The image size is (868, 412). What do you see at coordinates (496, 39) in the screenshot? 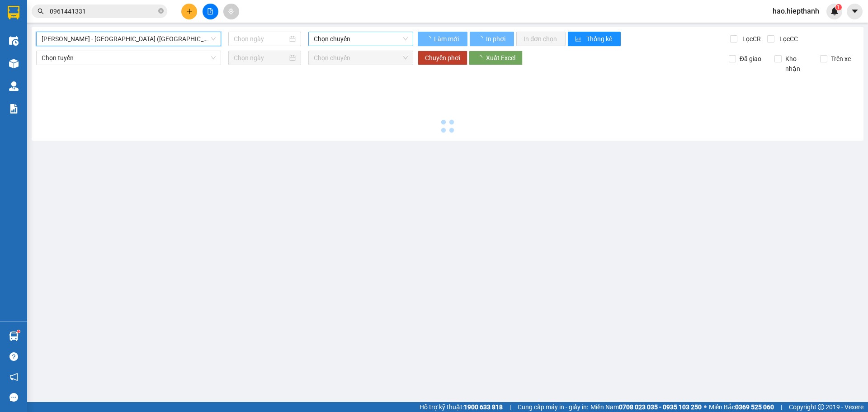
I see `span: In phơi` at bounding box center [496, 39].